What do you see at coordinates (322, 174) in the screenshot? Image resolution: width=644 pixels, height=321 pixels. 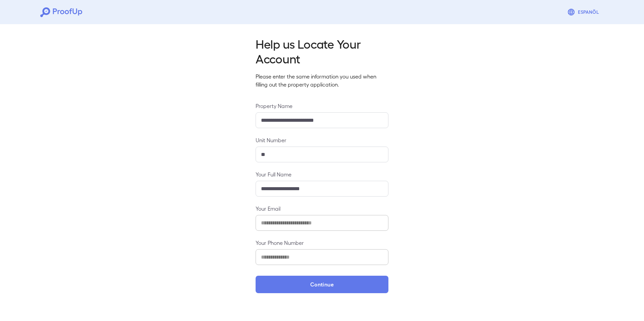 I see `label: Your Full Name` at bounding box center [322, 174].